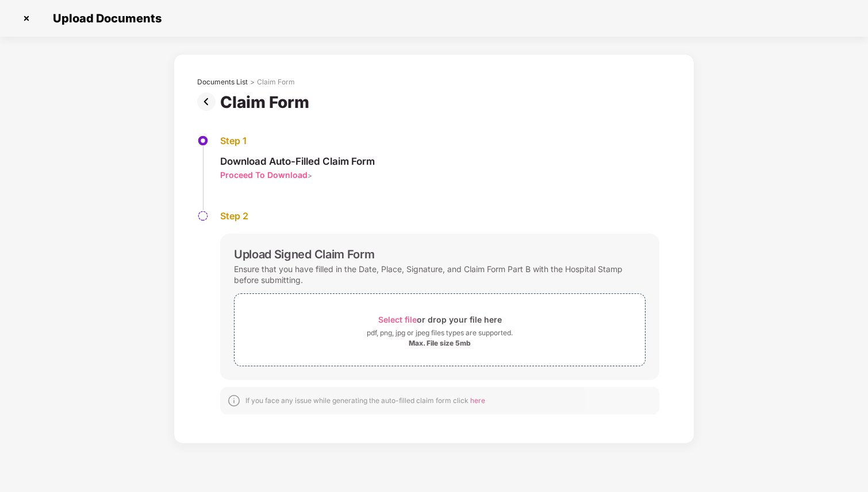 The image size is (868, 492). Describe the element at coordinates (234, 401) in the screenshot. I see `img: svg+xml;base64,PHN2ZyBpZD0iSW5mb18tXzMyeDMyIiBkYXRhLW5hbWU9IkluZm8gLSAzMngzMiIgeG1sbnM9Imh0dHA6Ly...` at that location.